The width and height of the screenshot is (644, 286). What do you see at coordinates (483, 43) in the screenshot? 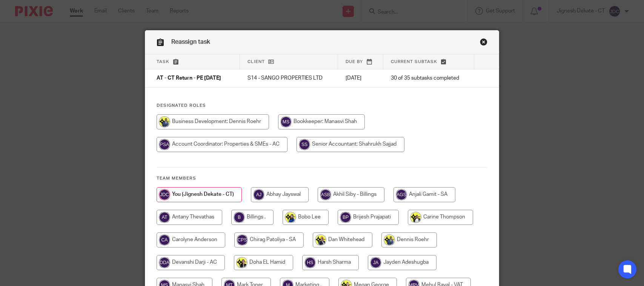
I see `a: Close this dialog window` at bounding box center [483, 43].